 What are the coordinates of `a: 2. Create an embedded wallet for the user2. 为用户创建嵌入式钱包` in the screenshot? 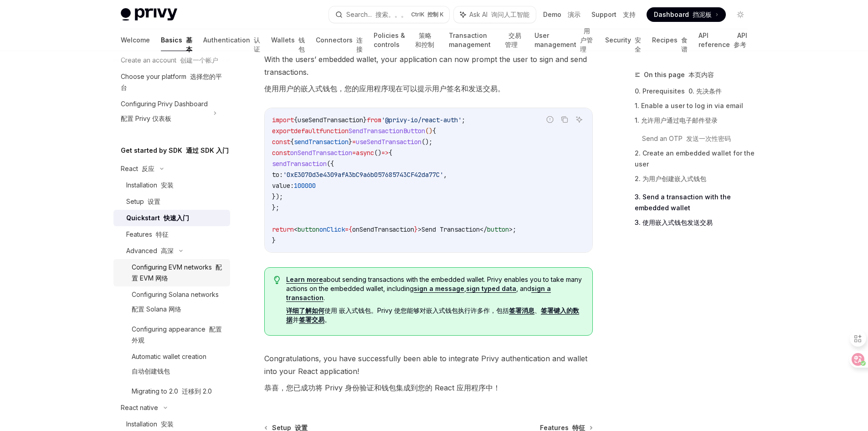 It's located at (695, 167).